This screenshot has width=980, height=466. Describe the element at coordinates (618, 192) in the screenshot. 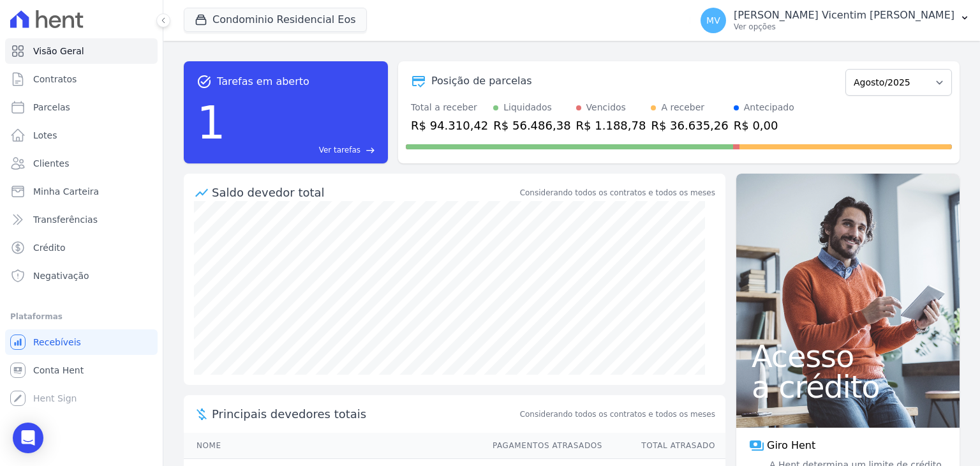

I see `div: Considerando todos os contratos e todos os meses` at that location.